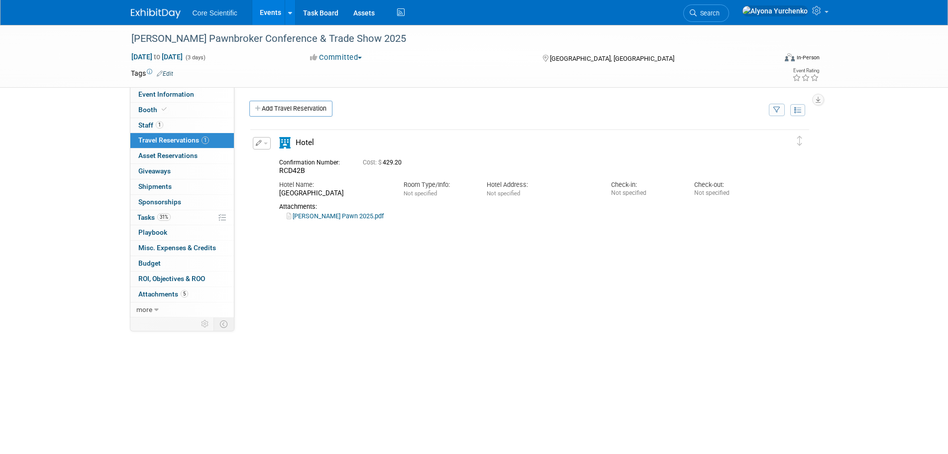  What do you see at coordinates (195, 57) in the screenshot?
I see `span: (3 days)` at bounding box center [195, 57].